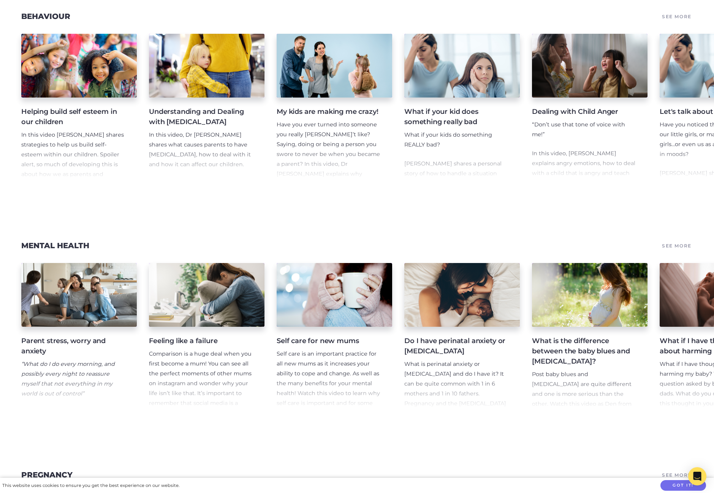  Describe the element at coordinates (47, 475) in the screenshot. I see `a: Pregnancy` at that location.